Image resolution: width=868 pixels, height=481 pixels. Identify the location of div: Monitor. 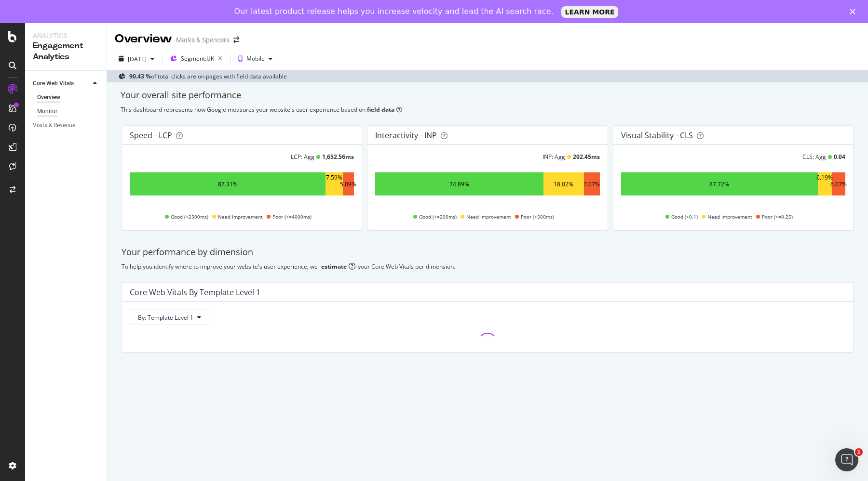
(47, 112).